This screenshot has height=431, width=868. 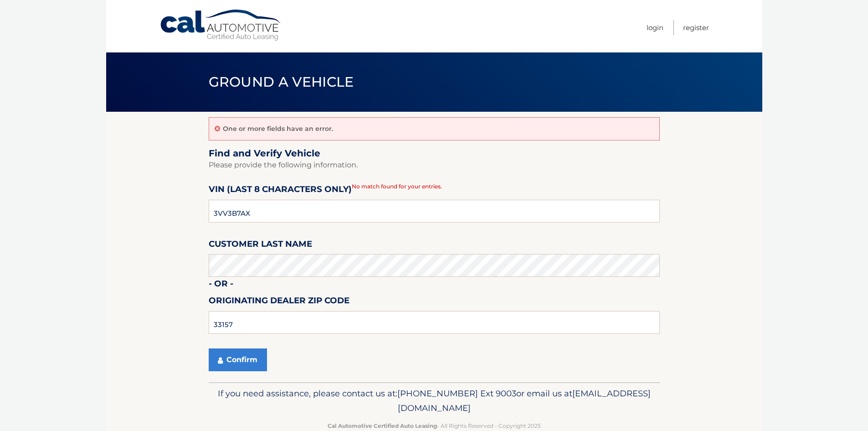 What do you see at coordinates (655, 27) in the screenshot?
I see `a: Login` at bounding box center [655, 27].